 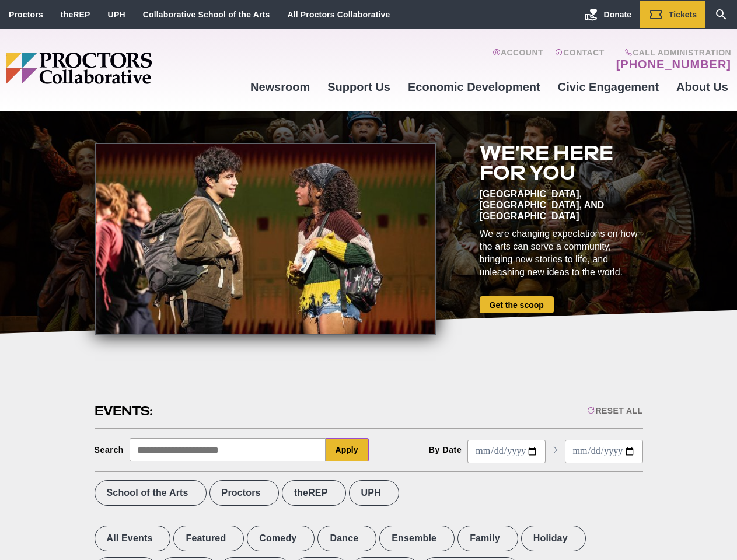 I want to click on a: Account, so click(x=517, y=60).